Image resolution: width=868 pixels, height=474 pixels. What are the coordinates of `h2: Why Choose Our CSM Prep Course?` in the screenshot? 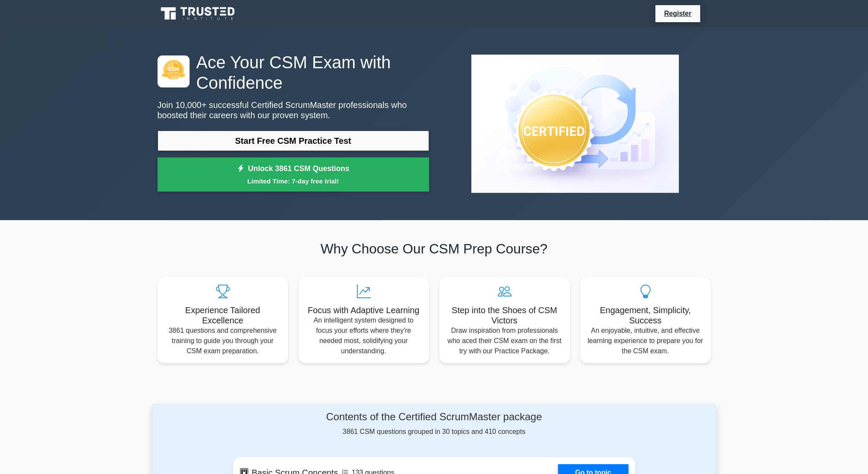 It's located at (434, 249).